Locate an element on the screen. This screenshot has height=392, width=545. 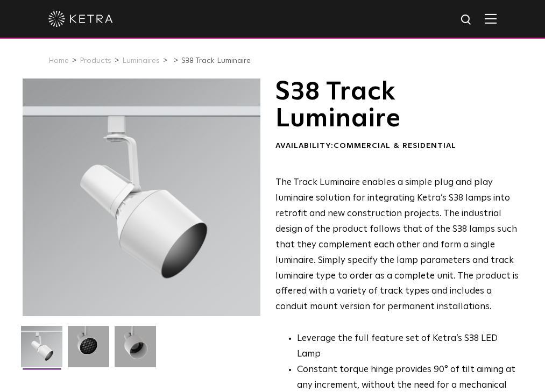
img: 9e3d97bd0cf938513d6e is located at coordinates (135, 351).